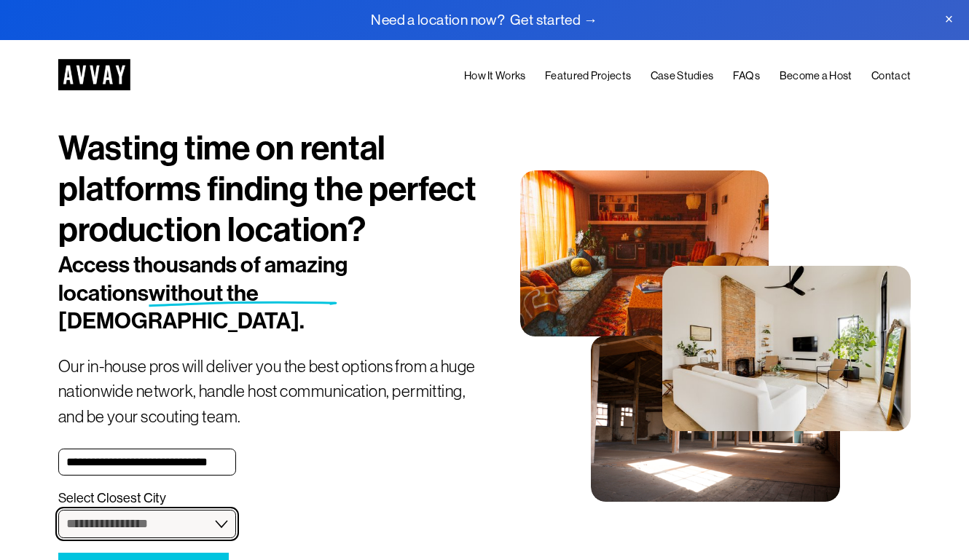 This screenshot has height=560, width=969. I want to click on img: AVVAY - The First Nationwide Location Scouting Co., so click(94, 74).